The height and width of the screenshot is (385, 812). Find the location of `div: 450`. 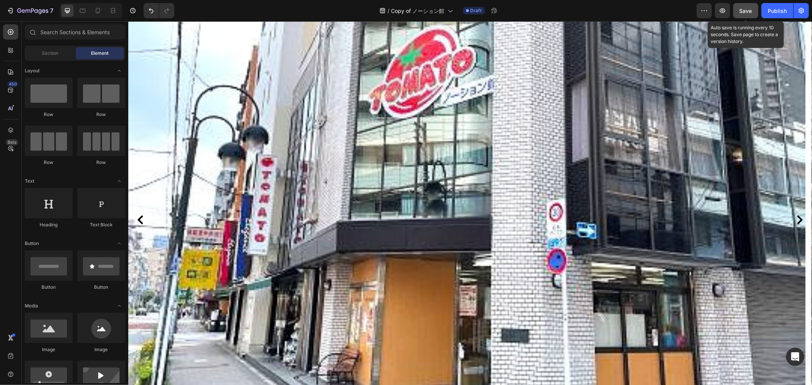

div: 450 is located at coordinates (13, 84).